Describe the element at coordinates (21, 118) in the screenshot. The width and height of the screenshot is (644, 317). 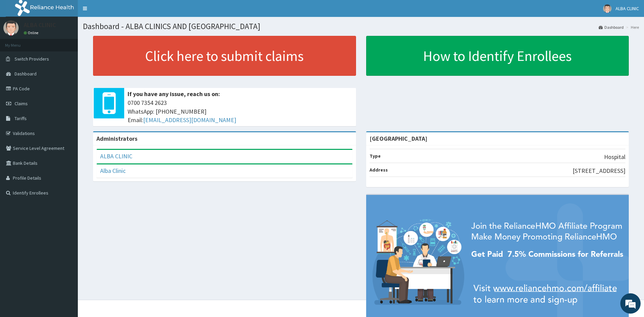
I see `span: Tariffs` at that location.